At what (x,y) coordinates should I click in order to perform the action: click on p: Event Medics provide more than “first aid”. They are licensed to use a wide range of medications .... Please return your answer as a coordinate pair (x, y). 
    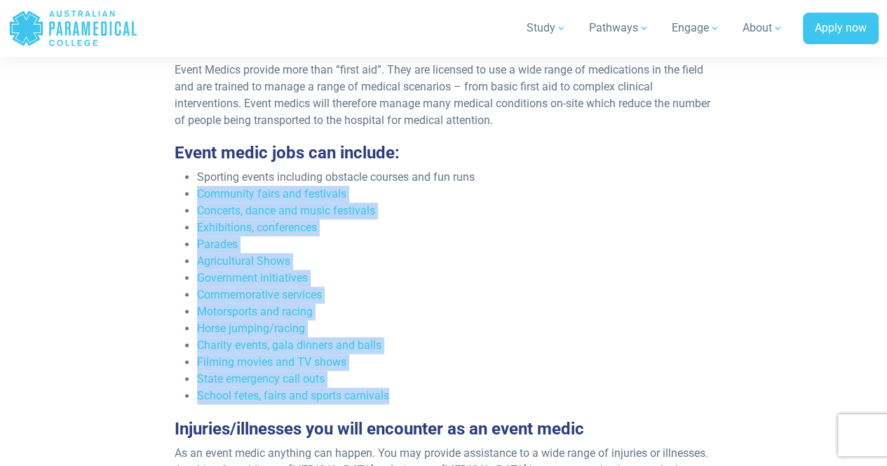
    Looking at the image, I should click on (443, 95).